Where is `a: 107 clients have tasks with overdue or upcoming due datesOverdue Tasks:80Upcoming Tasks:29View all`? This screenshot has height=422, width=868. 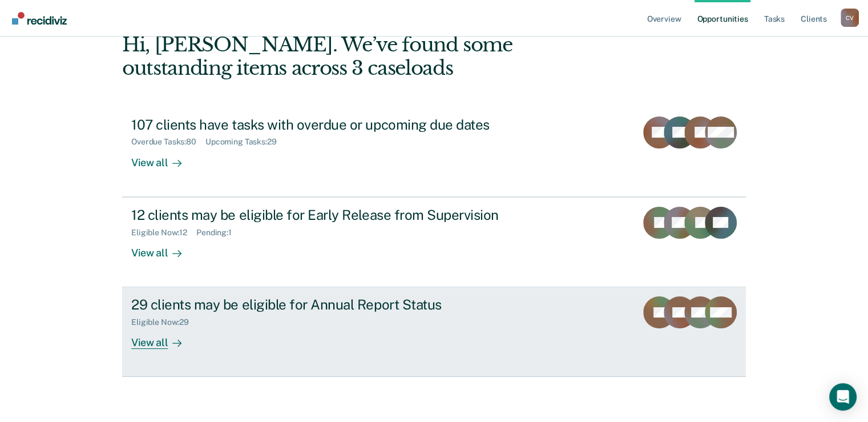 a: 107 clients have tasks with overdue or upcoming due datesOverdue Tasks:80Upcoming Tasks:29View all is located at coordinates (434, 152).